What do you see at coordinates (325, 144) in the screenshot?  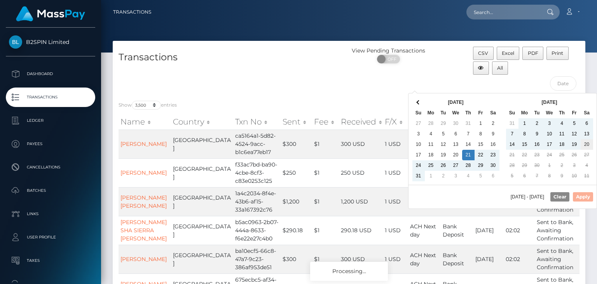 I see `td: $1` at bounding box center [325, 144].